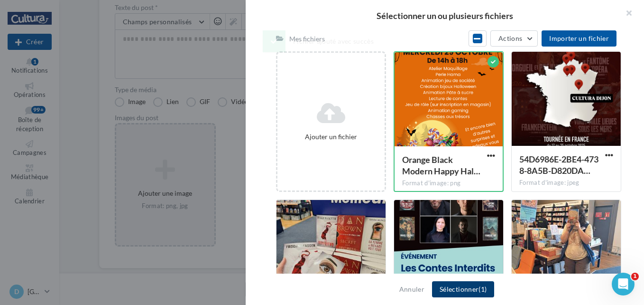 Image resolution: width=644 pixels, height=305 pixels. What do you see at coordinates (514, 38) in the screenshot?
I see `button: Actions` at bounding box center [514, 38].